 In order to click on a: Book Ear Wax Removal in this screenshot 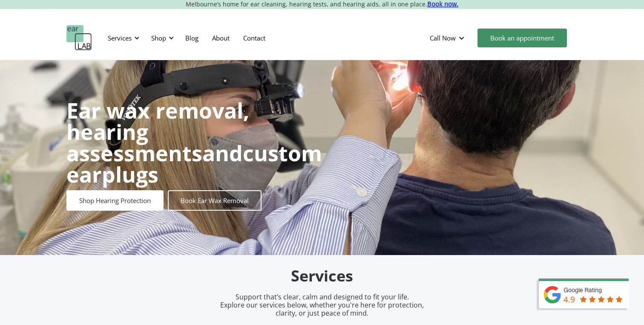, I will do `click(215, 200)`.